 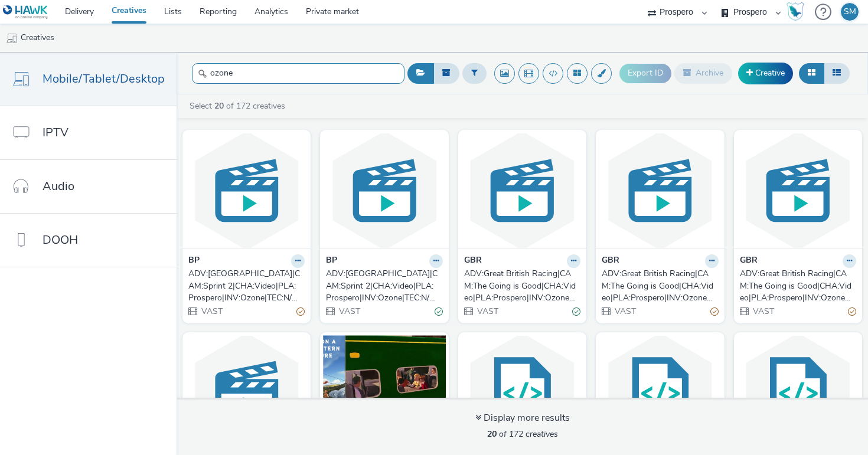 I want to click on button: Grid, so click(x=811, y=73).